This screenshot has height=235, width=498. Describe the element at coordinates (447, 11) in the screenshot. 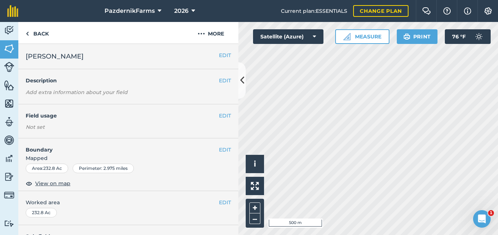

I see `img: A question mark icon` at that location.